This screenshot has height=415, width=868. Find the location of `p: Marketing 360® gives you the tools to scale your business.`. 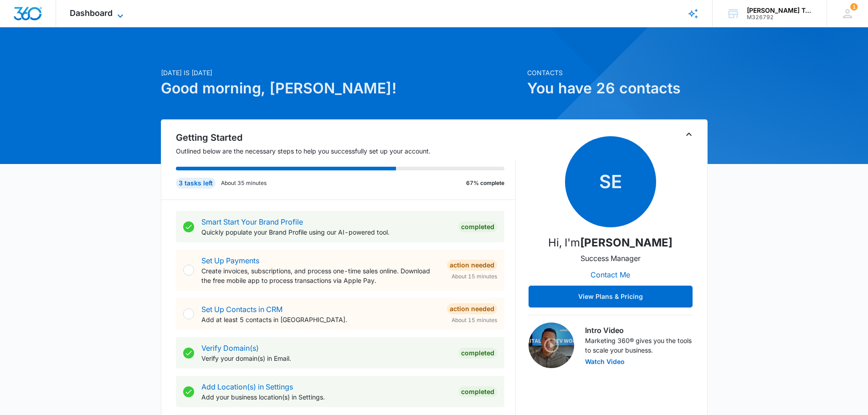

p: Marketing 360® gives you the tools to scale your business. is located at coordinates (639, 345).